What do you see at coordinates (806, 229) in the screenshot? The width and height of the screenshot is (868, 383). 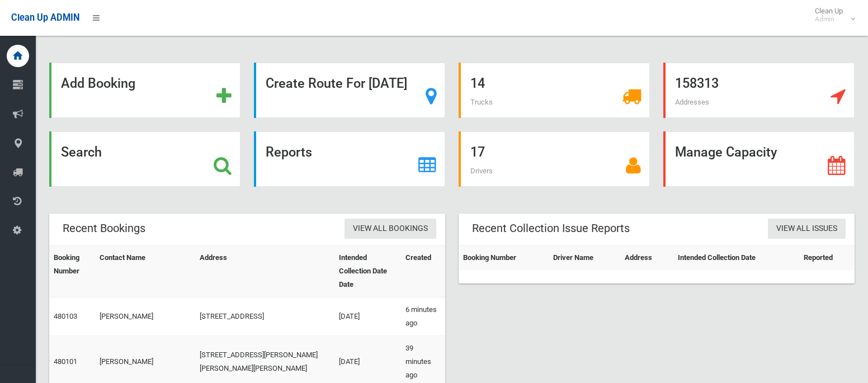 I see `a: View All Issues` at bounding box center [806, 229].